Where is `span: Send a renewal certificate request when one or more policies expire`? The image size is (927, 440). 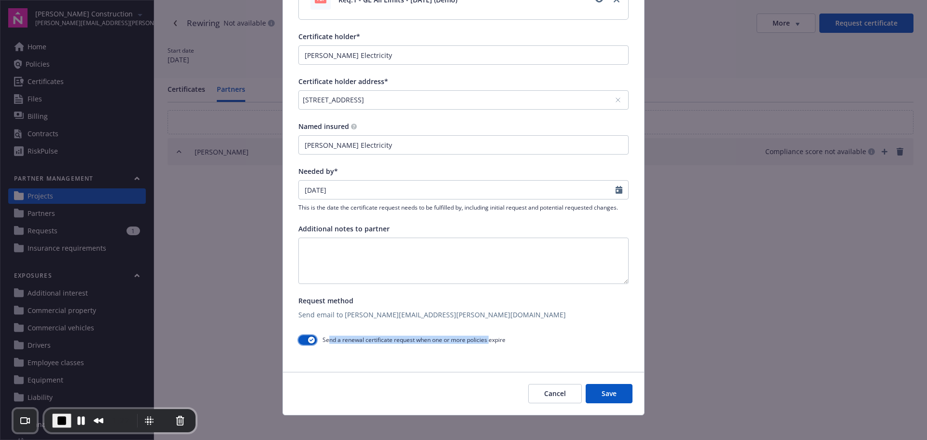 span: Send a renewal certificate request when one or more policies expire is located at coordinates (414, 340).